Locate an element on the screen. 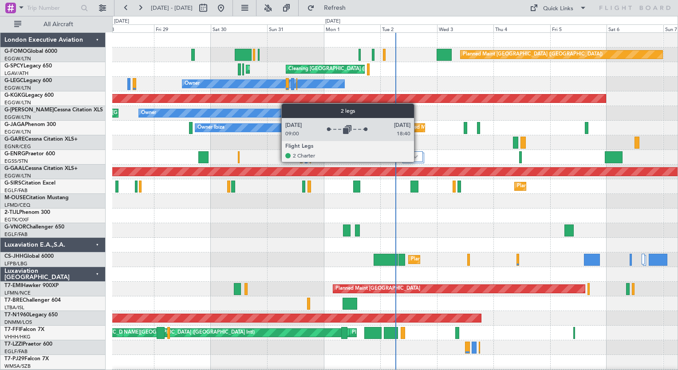  div: Mon 1 is located at coordinates (352, 28).